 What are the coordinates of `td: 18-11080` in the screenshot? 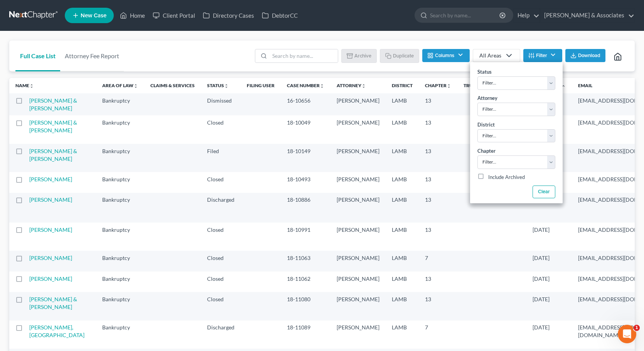 It's located at (305, 306).